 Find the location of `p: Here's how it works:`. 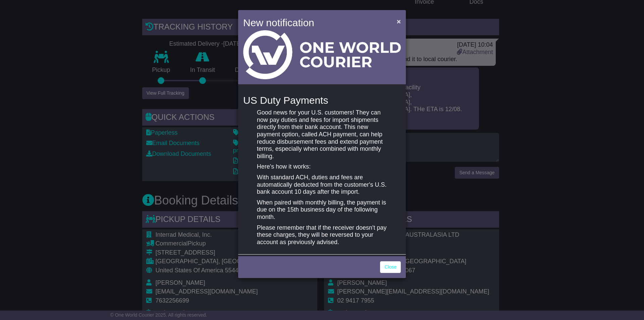

p: Here's how it works: is located at coordinates (322, 167).